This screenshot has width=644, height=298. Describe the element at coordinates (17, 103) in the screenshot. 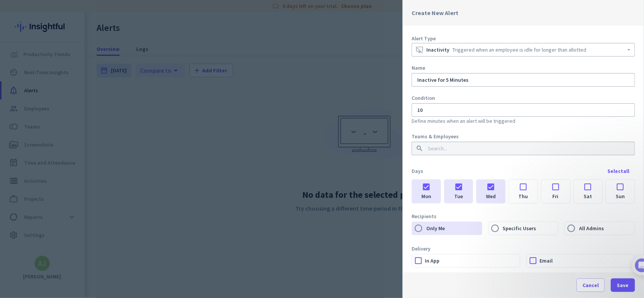

I see `p: 4 steps` at that location.